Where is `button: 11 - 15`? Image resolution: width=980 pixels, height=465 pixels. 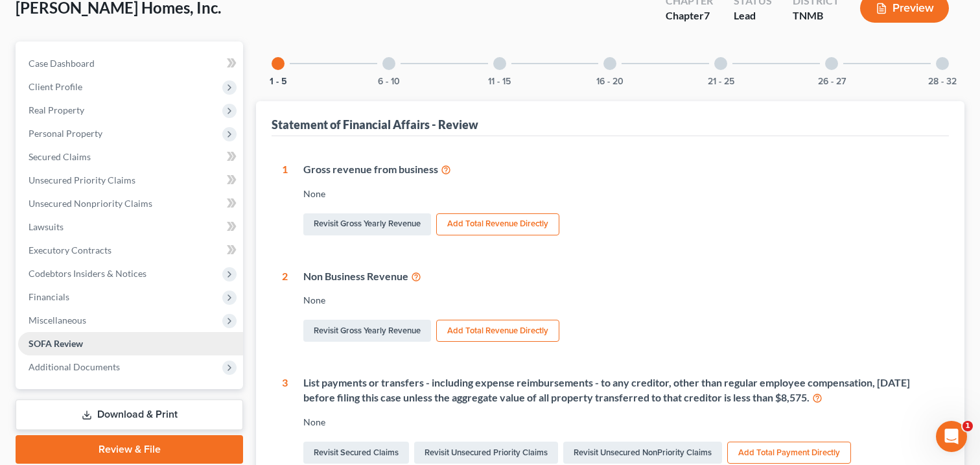
button: 11 - 15 is located at coordinates (499, 82).